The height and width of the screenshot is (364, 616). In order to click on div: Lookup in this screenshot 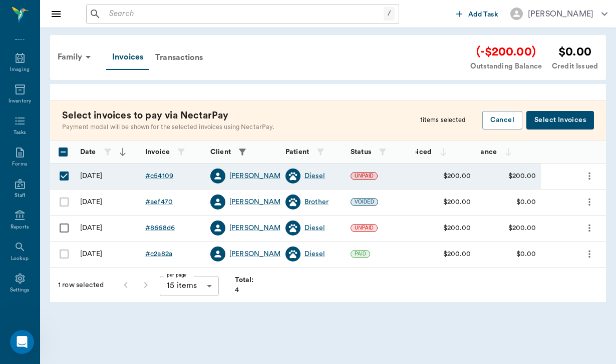, I will do `click(20, 259)`.